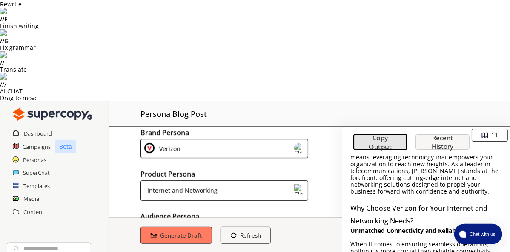  What do you see at coordinates (119, 53) in the screenshot?
I see `div: Keywords by Traffic` at bounding box center [119, 53].